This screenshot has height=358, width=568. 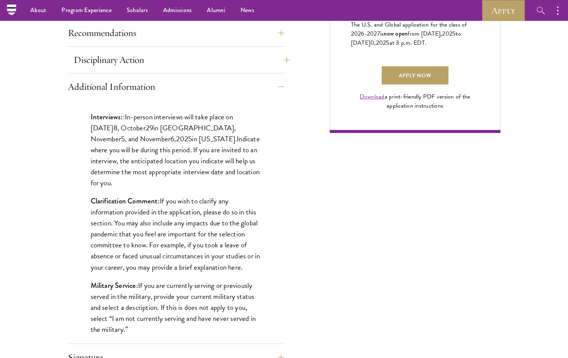 What do you see at coordinates (382, 34) in the screenshot?
I see `span: is` at bounding box center [382, 34].